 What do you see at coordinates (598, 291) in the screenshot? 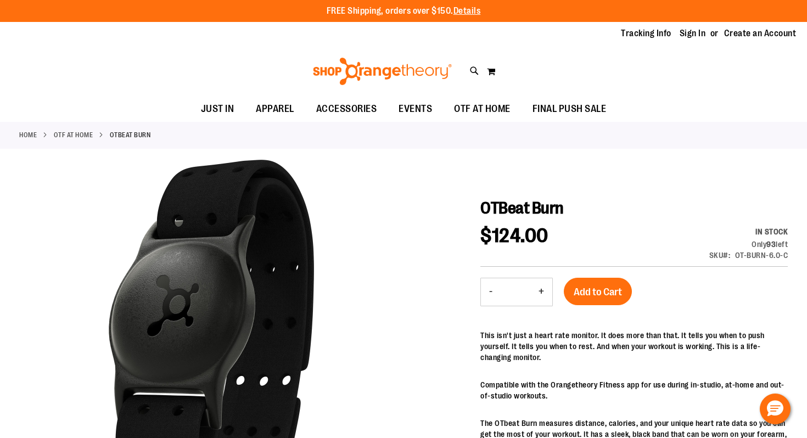
I see `button: Add to Cart` at bounding box center [598, 291].